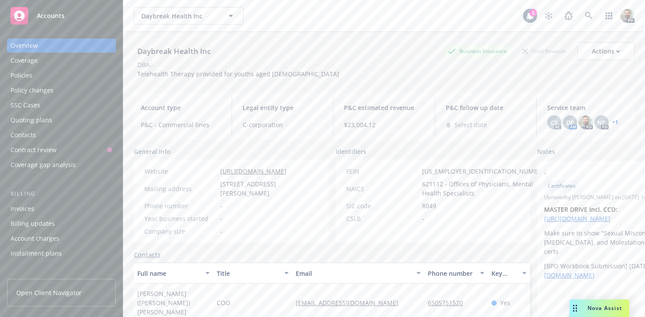  Describe the element at coordinates (61, 120) in the screenshot. I see `a: Quoting plans` at that location.